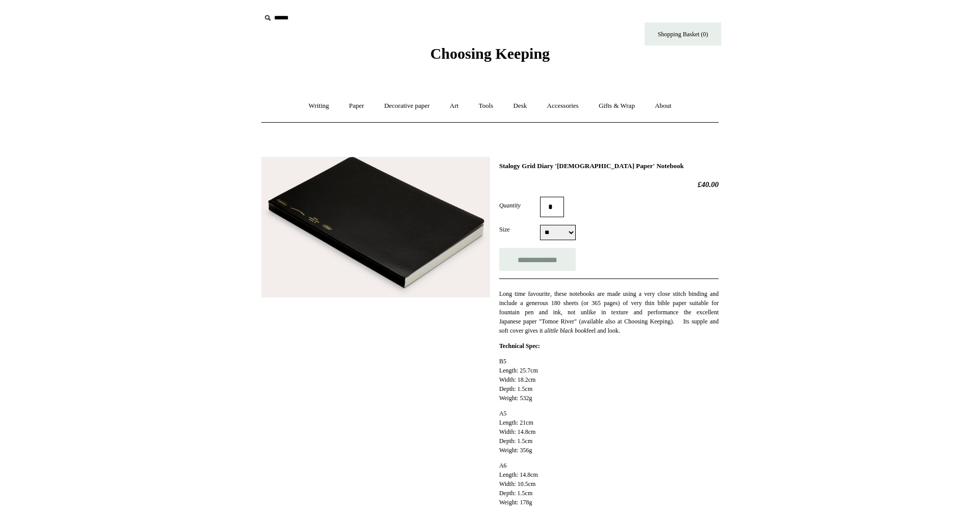 The height and width of the screenshot is (511, 980). Describe the element at coordinates (454, 106) in the screenshot. I see `a: Art` at that location.